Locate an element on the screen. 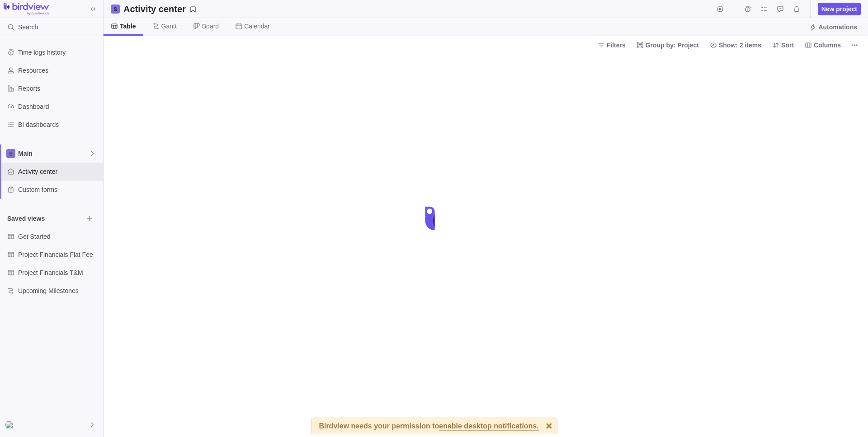 The width and height of the screenshot is (868, 437). span: Calendar is located at coordinates (257, 26).